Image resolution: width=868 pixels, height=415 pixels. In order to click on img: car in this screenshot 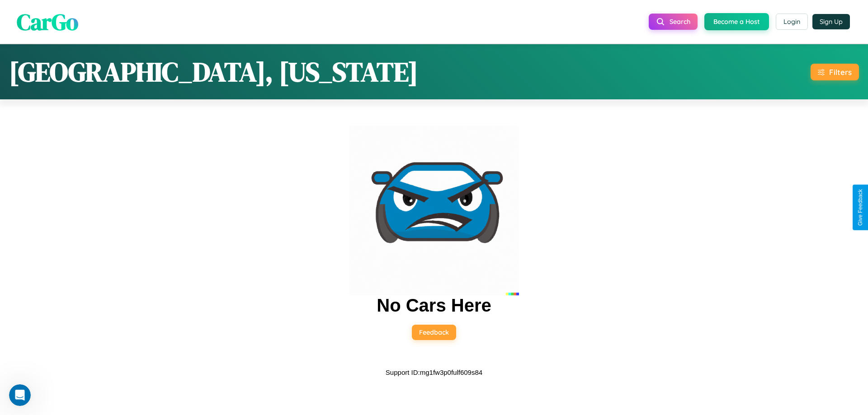, I will do `click(434, 211)`.